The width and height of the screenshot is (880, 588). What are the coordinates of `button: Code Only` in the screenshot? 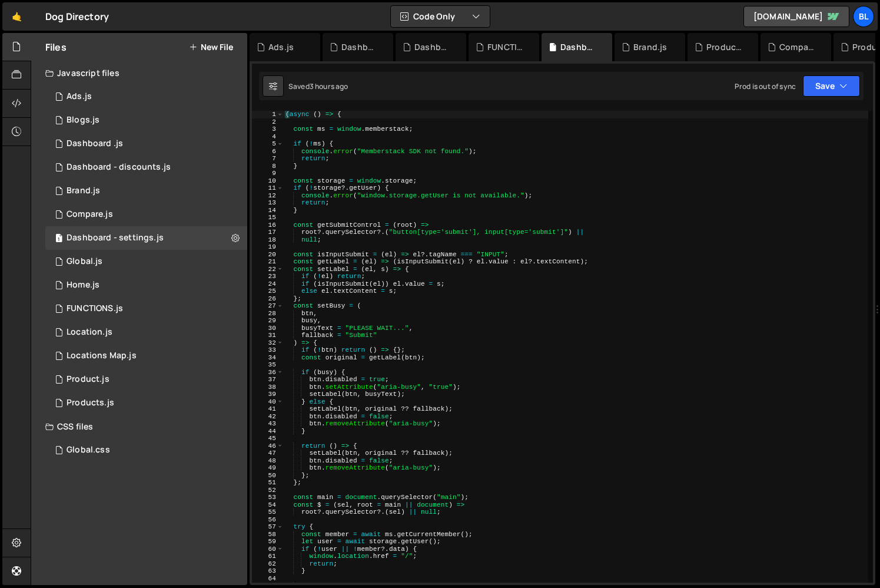 It's located at (440, 17).